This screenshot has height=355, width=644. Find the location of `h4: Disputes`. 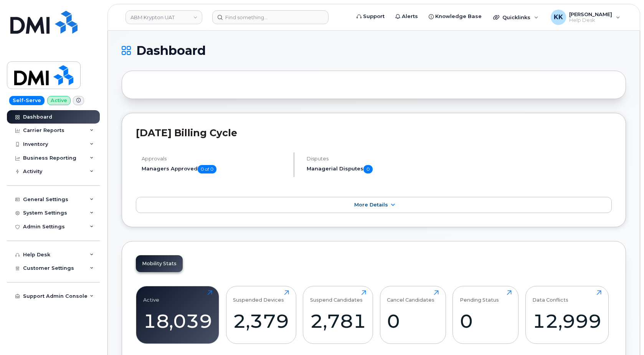

h4: Disputes is located at coordinates (383, 159).